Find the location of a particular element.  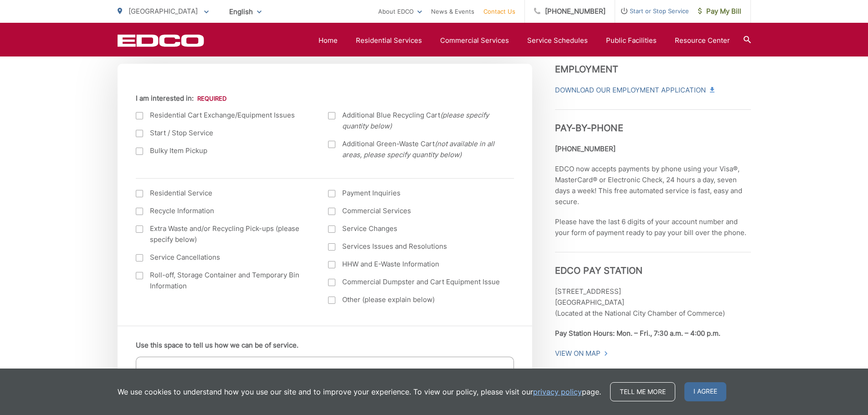

label: I am interested in: is located at coordinates (181, 98).